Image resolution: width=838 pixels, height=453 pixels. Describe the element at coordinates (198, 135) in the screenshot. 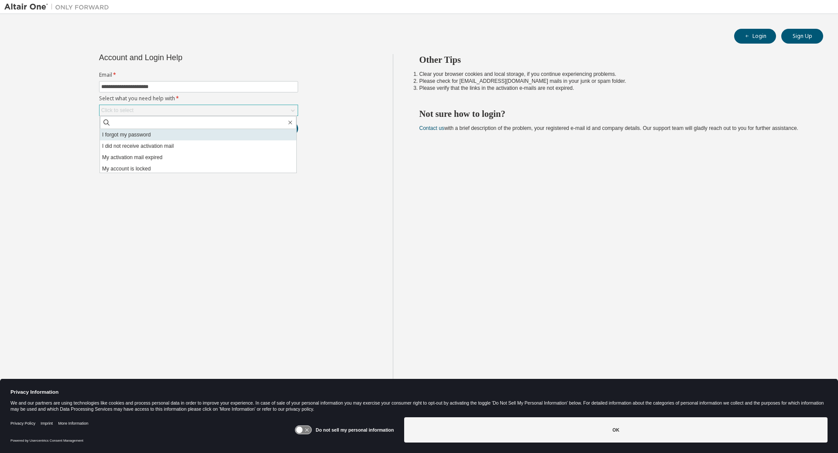

I see `li: I forgot my password` at that location.